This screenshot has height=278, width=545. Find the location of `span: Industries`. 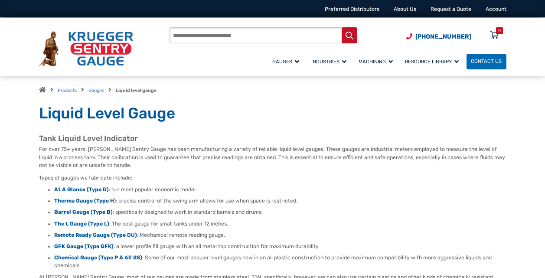

span: Industries is located at coordinates (329, 62).